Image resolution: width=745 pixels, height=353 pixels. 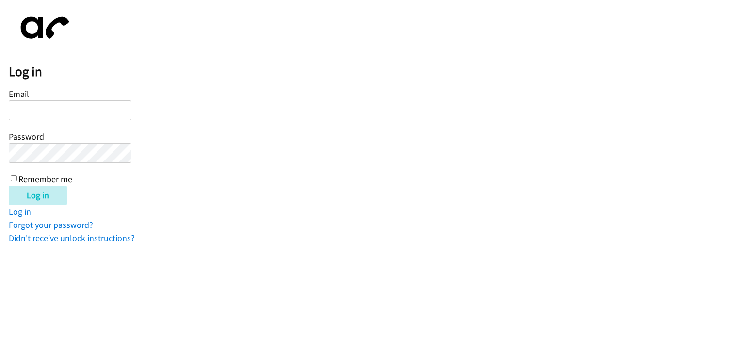 I want to click on a: Forgot your password?, so click(x=51, y=225).